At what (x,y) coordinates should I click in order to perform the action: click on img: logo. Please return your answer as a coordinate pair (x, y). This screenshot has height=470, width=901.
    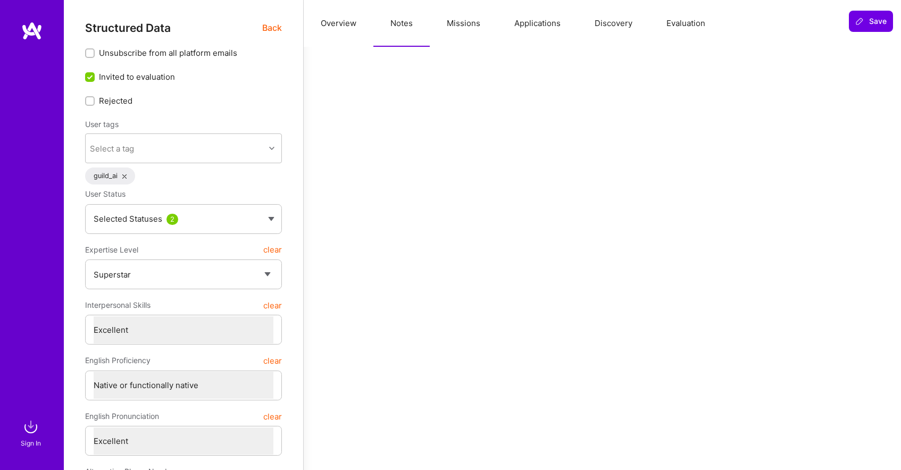
    Looking at the image, I should click on (32, 31).